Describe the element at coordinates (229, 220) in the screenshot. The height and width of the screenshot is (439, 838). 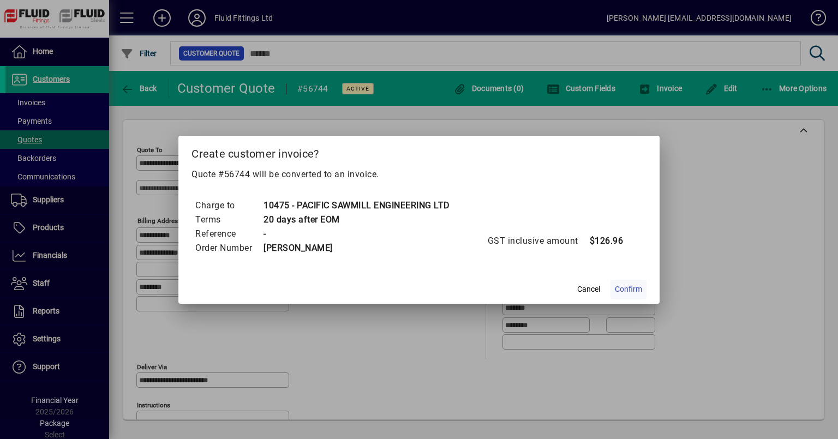
I see `td: Terms` at that location.